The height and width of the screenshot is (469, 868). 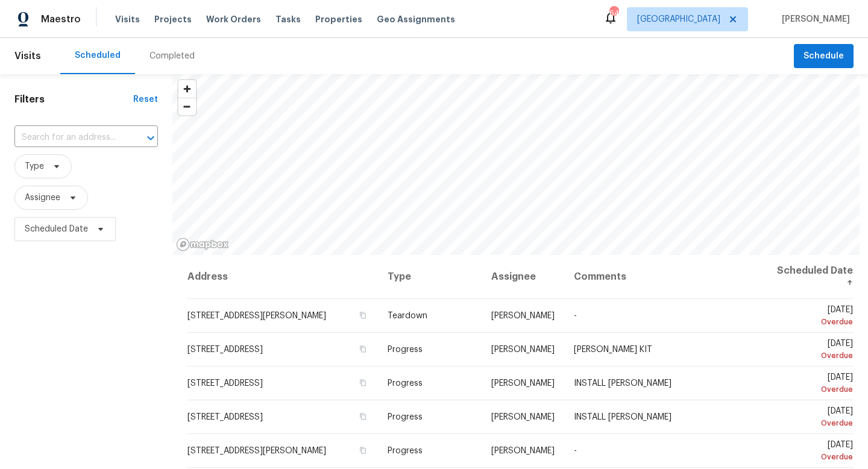 I want to click on th: Comments, so click(x=664, y=277).